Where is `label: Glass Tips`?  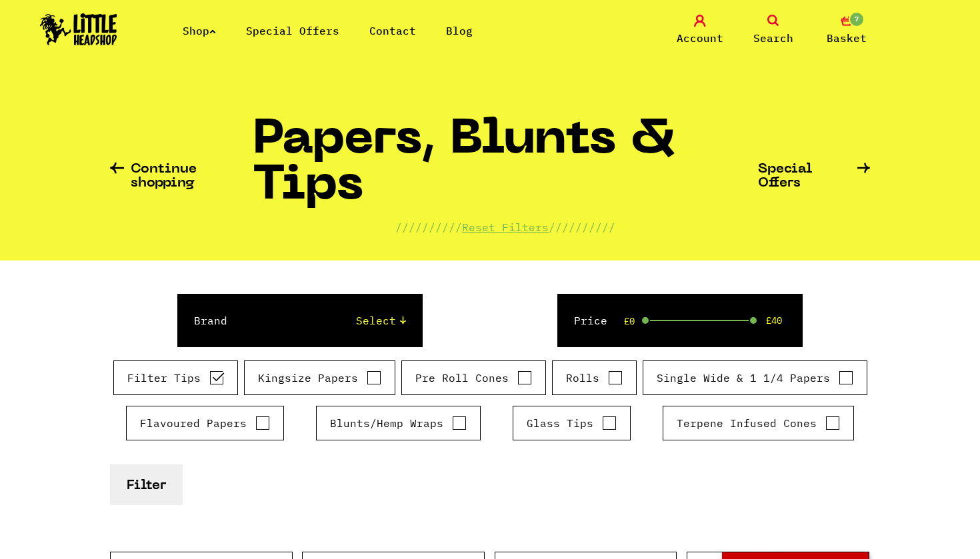 label: Glass Tips is located at coordinates (571, 423).